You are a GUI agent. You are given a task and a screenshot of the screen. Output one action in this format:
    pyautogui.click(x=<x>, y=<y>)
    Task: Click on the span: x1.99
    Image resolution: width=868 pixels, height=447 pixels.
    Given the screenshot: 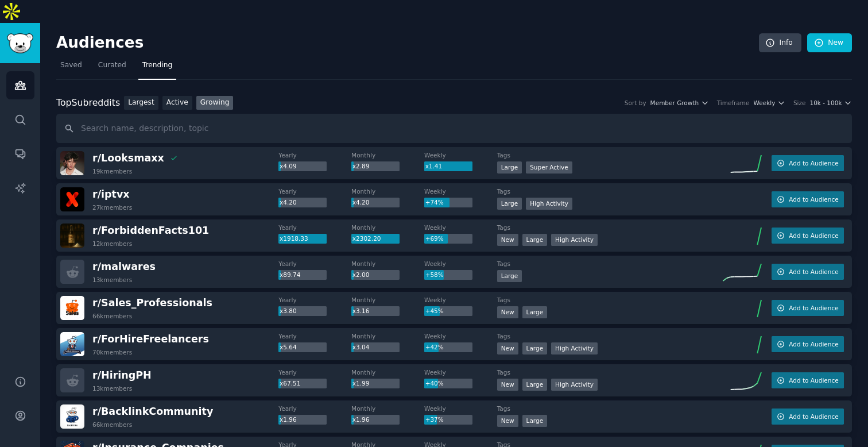 What is the action you would take?
    pyautogui.click(x=361, y=383)
    